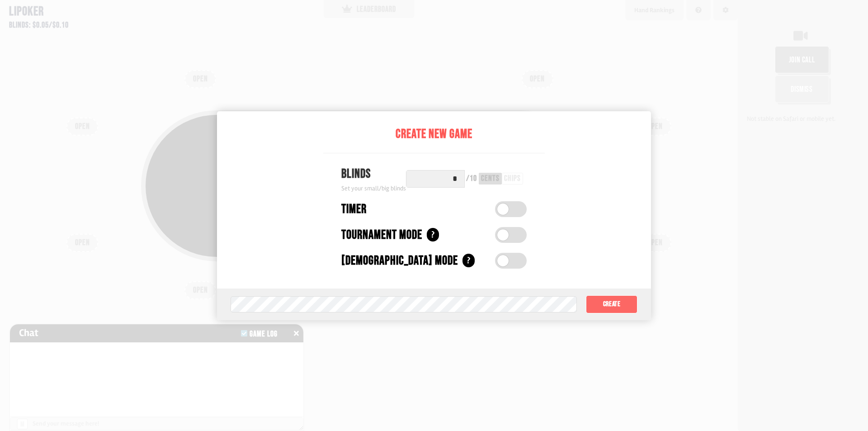 The width and height of the screenshot is (868, 431). What do you see at coordinates (382, 235) in the screenshot?
I see `div: Tournament Mode` at bounding box center [382, 235].